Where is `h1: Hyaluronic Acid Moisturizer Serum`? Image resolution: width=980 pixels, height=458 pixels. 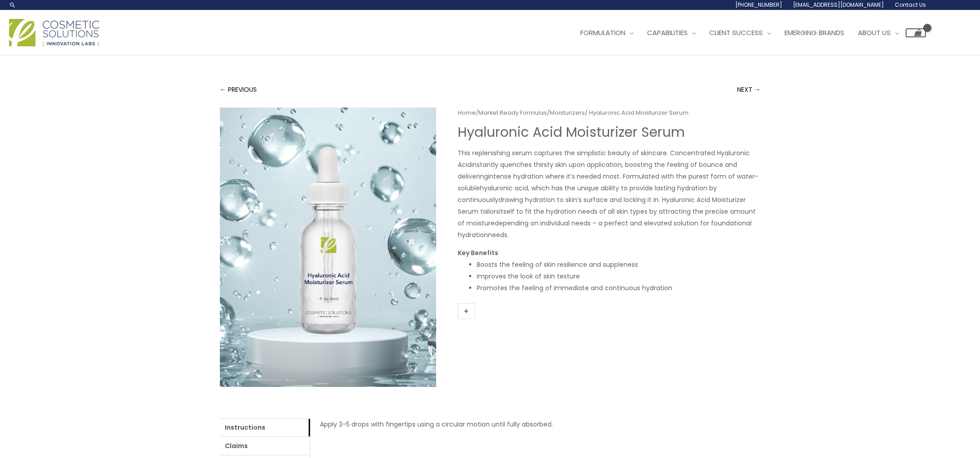 h1: Hyaluronic Acid Moisturizer Serum is located at coordinates (609, 132).